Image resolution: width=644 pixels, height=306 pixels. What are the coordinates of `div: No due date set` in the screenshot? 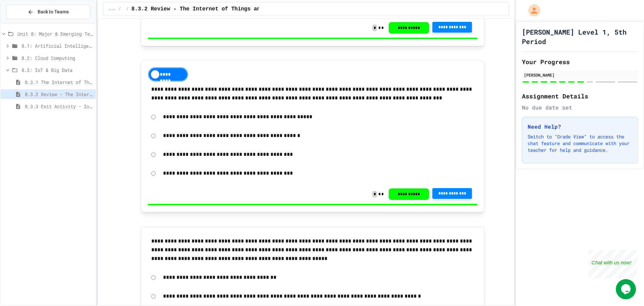 It's located at (580, 108).